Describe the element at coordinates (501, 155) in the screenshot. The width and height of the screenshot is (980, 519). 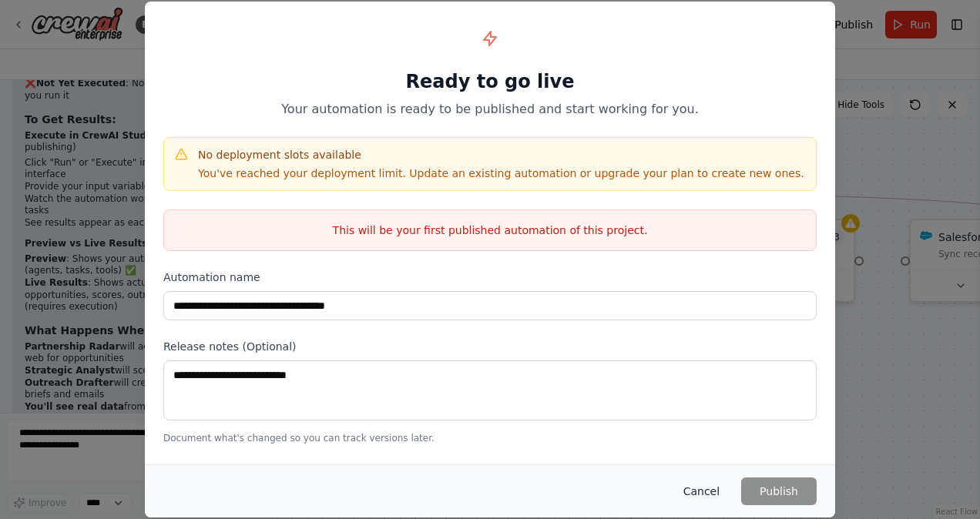
I see `h4: No deployment slots available` at that location.